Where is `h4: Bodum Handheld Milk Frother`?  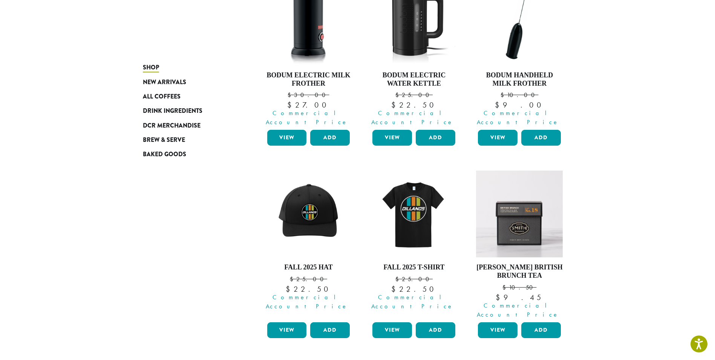 h4: Bodum Handheld Milk Frother is located at coordinates (519, 79).